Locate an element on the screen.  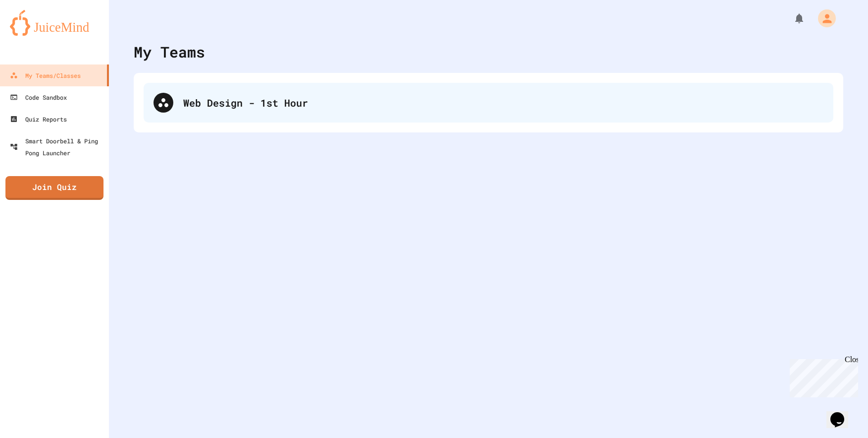
div: My Teams/Classes is located at coordinates (45, 75).